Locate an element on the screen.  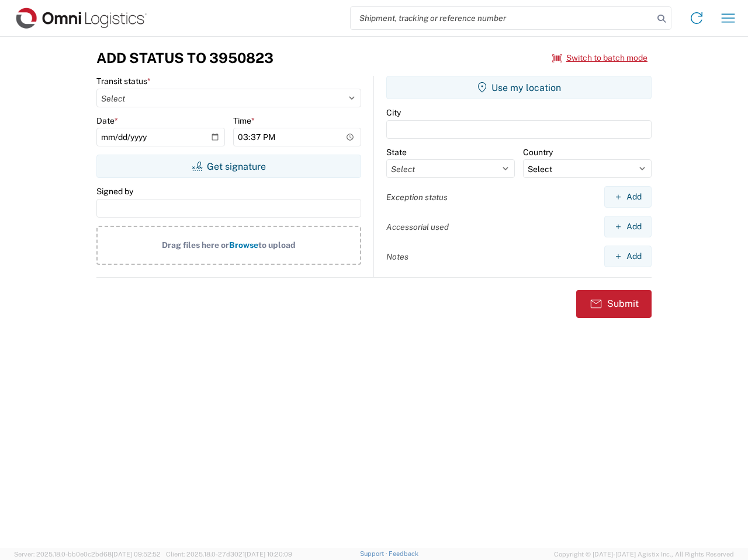
label: Notes is located at coordinates (397, 257).